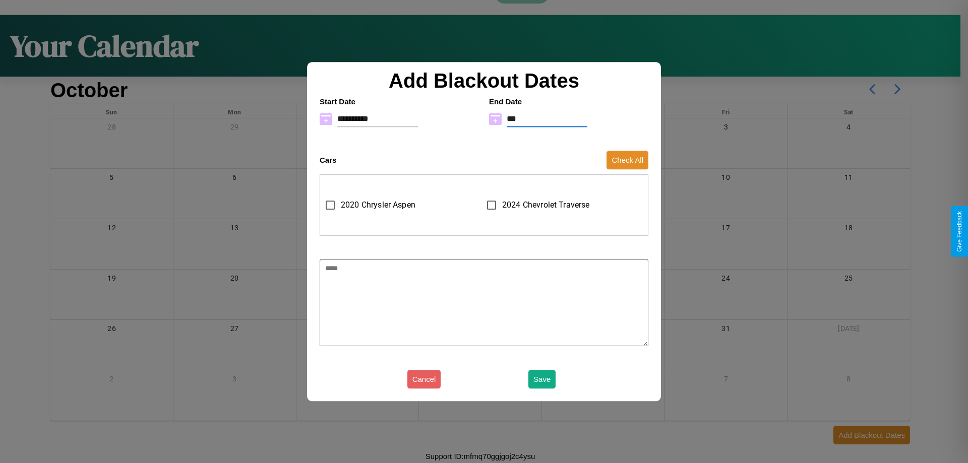 The image size is (968, 463). What do you see at coordinates (959, 231) in the screenshot?
I see `div: Give Feedback` at bounding box center [959, 231].